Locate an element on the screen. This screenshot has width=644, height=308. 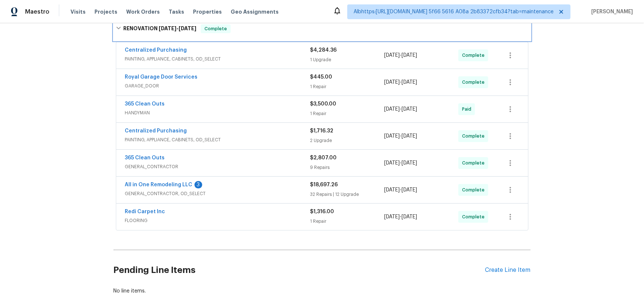
span: Paid is located at coordinates (468, 109).